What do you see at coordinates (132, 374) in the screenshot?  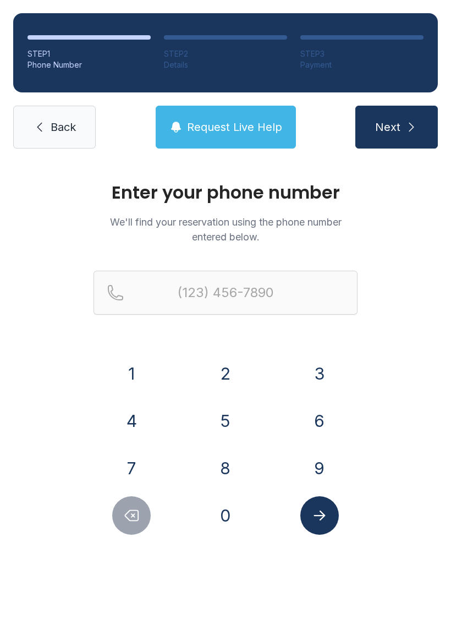 I see `button: 1` at bounding box center [132, 374].